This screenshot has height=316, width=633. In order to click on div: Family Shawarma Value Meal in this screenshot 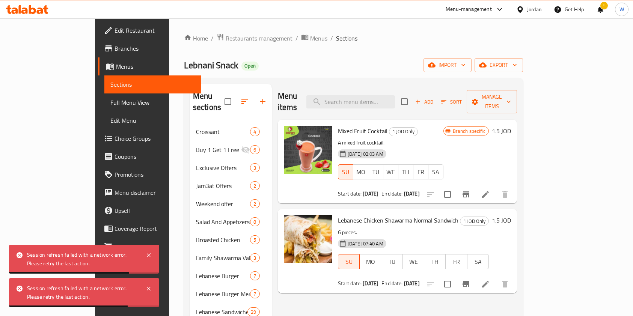, I will do `click(223, 258)`.